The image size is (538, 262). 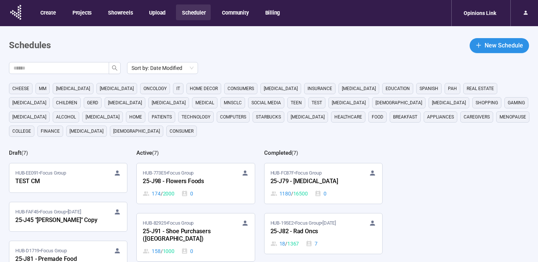 What do you see at coordinates (296, 103) in the screenshot?
I see `span: Teen` at bounding box center [296, 103].